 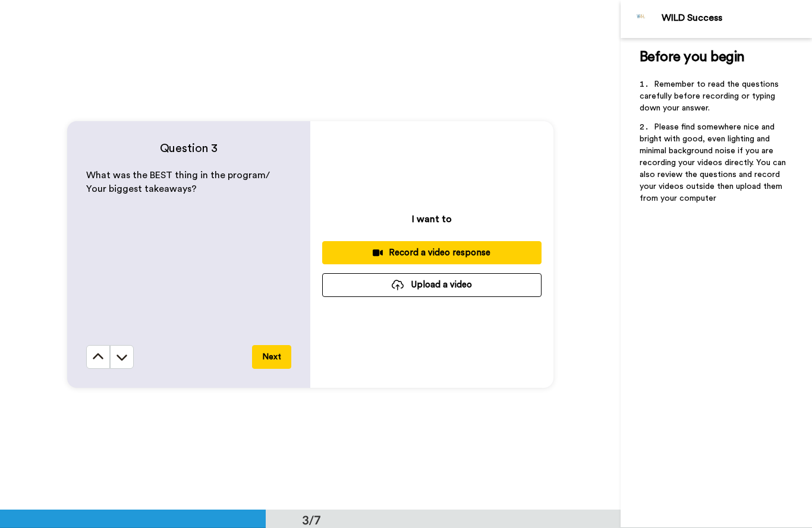 What do you see at coordinates (432, 219) in the screenshot?
I see `p: I want to` at bounding box center [432, 219].